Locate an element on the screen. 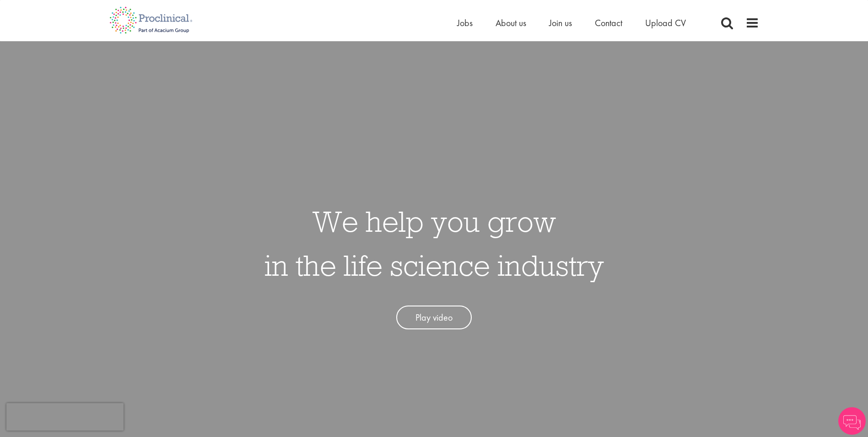 The image size is (868, 437). a: Upload CV is located at coordinates (665, 23).